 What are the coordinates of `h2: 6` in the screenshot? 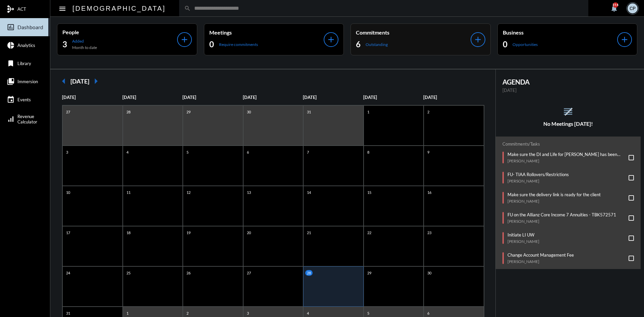 It's located at (358, 45).